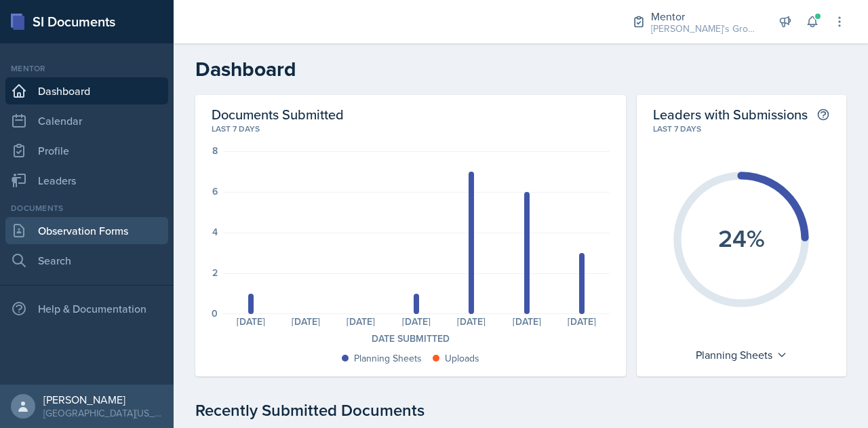 This screenshot has height=428, width=868. I want to click on div: Recently Submitted Documents, so click(520, 410).